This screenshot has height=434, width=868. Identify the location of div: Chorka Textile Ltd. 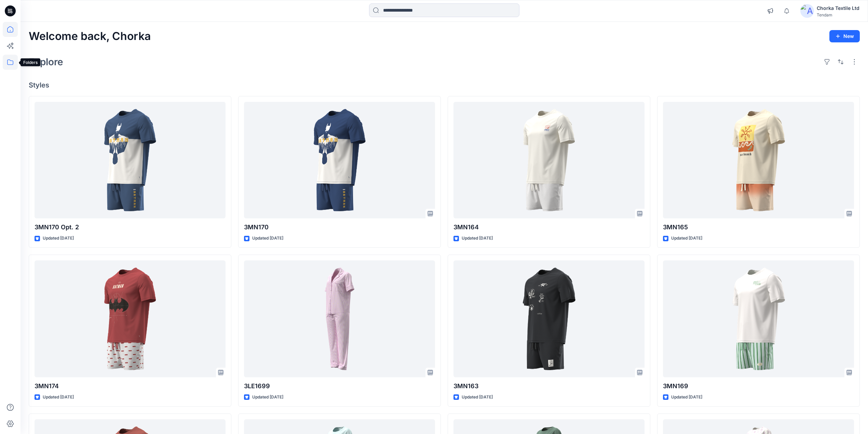
(838, 8).